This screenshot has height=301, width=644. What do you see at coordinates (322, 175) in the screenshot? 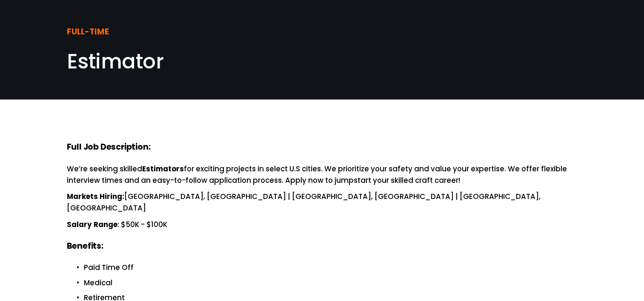
I see `p: We’re seeking skilled for exciting projects in select U.S cities. We prioritize your safety and v...` at bounding box center [322, 175].